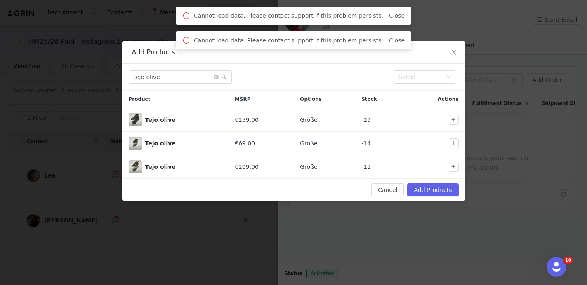  Describe the element at coordinates (247, 167) in the screenshot. I see `span: €109.00` at that location.